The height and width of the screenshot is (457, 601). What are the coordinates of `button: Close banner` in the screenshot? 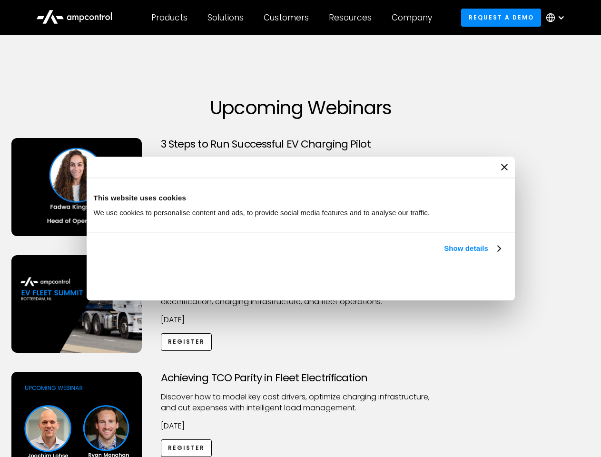 It's located at (505, 167).